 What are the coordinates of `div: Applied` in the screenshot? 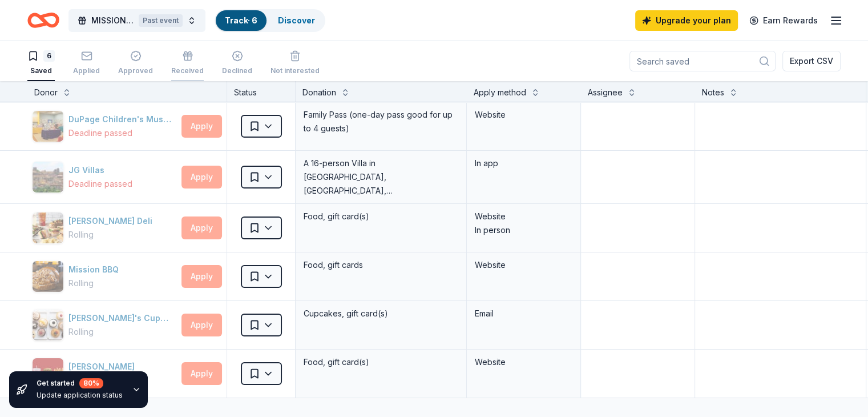 It's located at (86, 71).